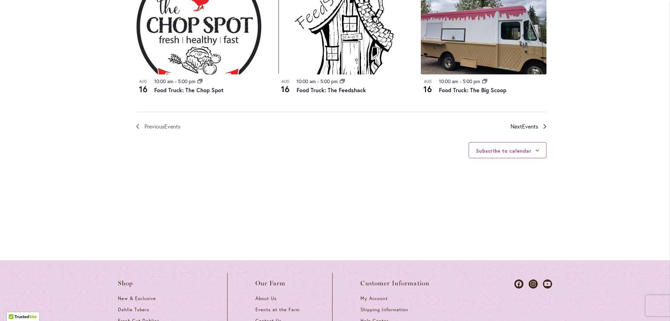  What do you see at coordinates (126, 283) in the screenshot?
I see `span: Shop` at bounding box center [126, 283].